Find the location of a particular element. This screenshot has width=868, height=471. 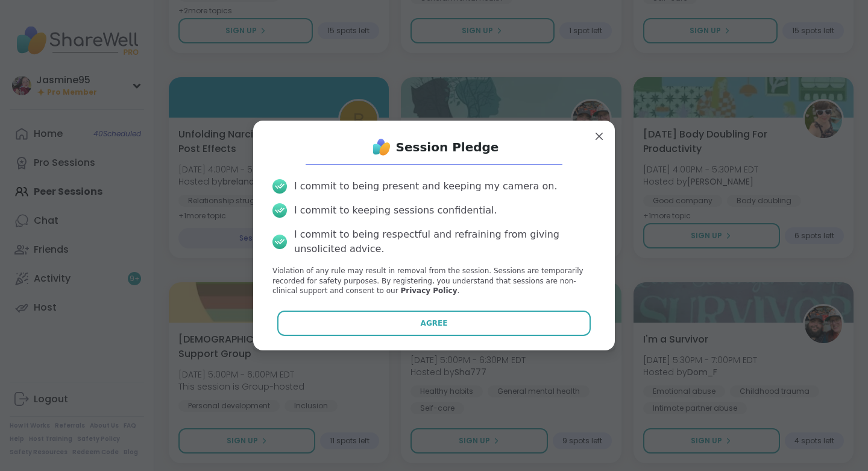

a: Privacy Policy is located at coordinates (428, 291).